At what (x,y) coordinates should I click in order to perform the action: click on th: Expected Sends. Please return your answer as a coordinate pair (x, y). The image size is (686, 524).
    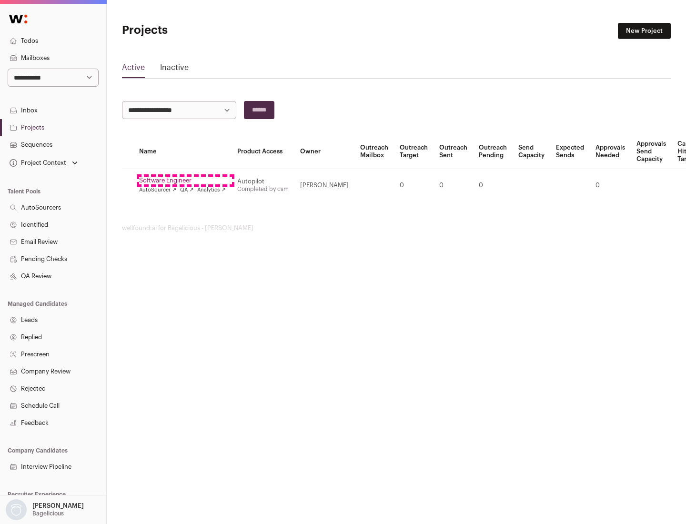
    Looking at the image, I should click on (570, 152).